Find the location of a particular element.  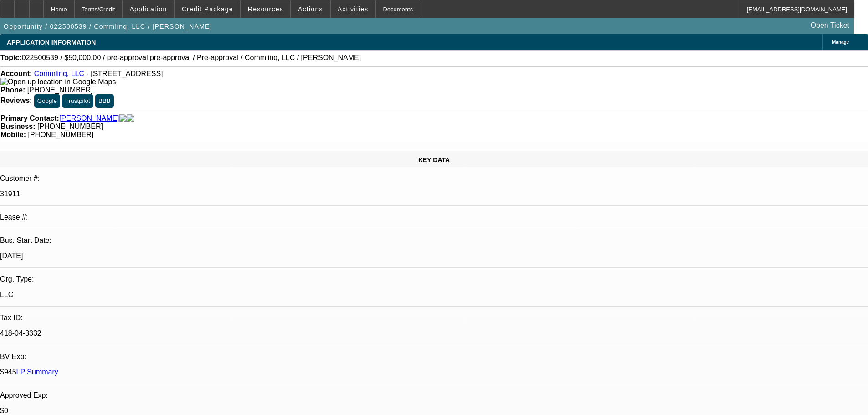

button: Google is located at coordinates (47, 101).